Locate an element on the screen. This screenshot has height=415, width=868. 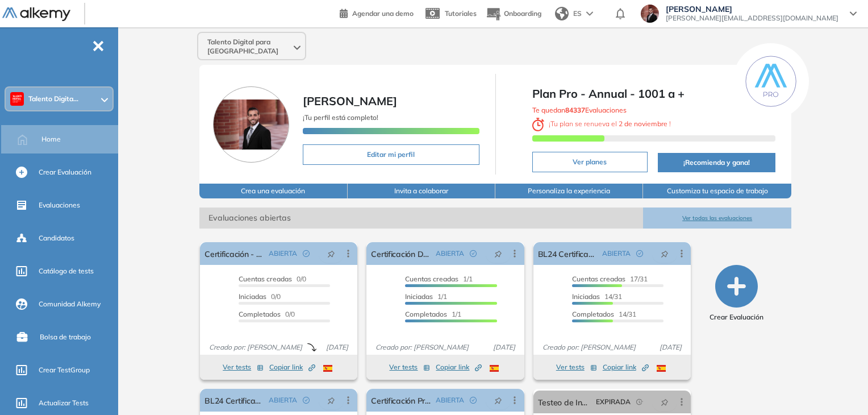
img: Foto de perfil is located at coordinates (251, 124).